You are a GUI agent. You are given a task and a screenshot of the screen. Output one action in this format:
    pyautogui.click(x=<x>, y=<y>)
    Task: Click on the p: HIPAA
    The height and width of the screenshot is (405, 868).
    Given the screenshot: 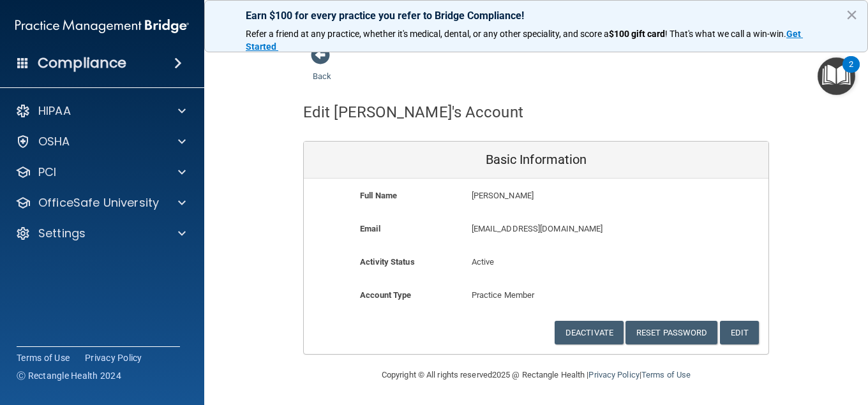 What is the action you would take?
    pyautogui.click(x=54, y=111)
    